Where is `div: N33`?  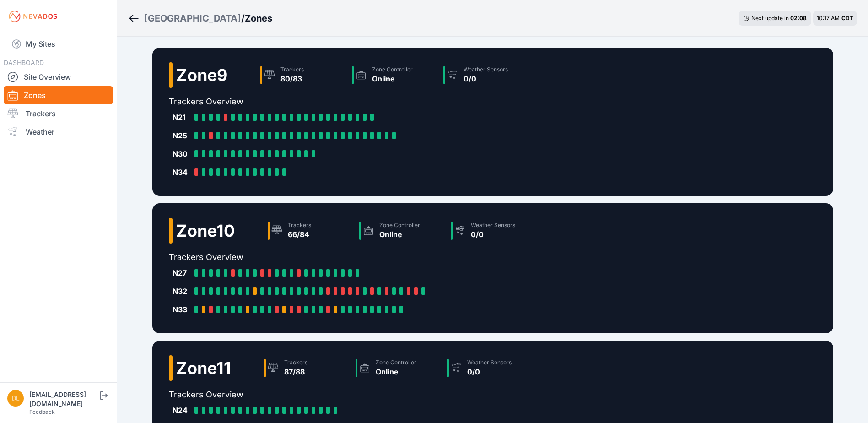
div: N33 is located at coordinates (182, 310).